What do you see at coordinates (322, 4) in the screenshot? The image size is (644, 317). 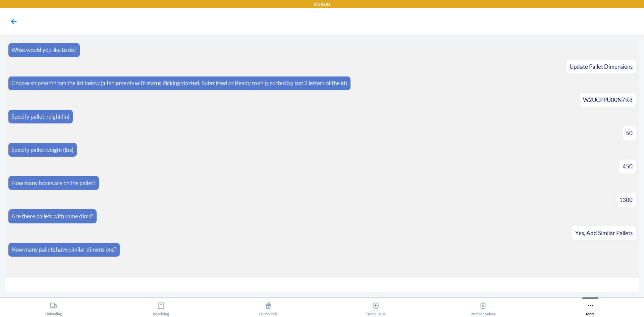 I see `p: EWR1RS` at bounding box center [322, 4].